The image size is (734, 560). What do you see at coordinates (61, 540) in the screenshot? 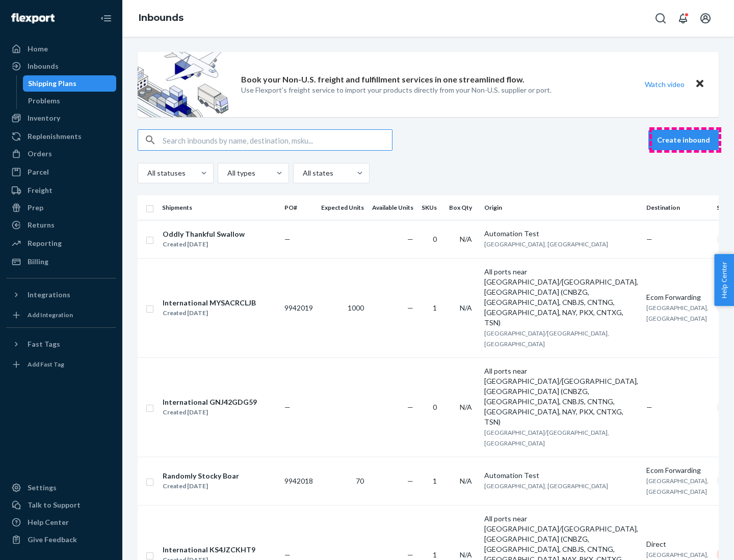
I see `button: Give Feedback` at bounding box center [61, 540].